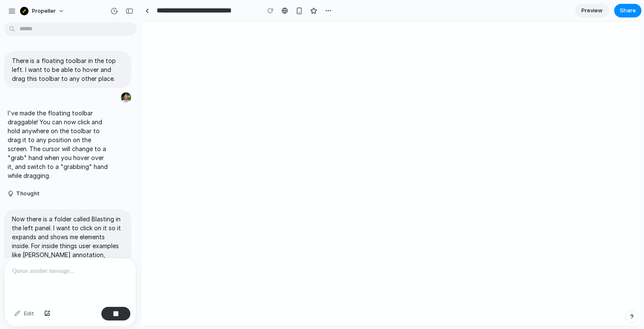 Image resolution: width=644 pixels, height=329 pixels. I want to click on span: Share, so click(628, 11).